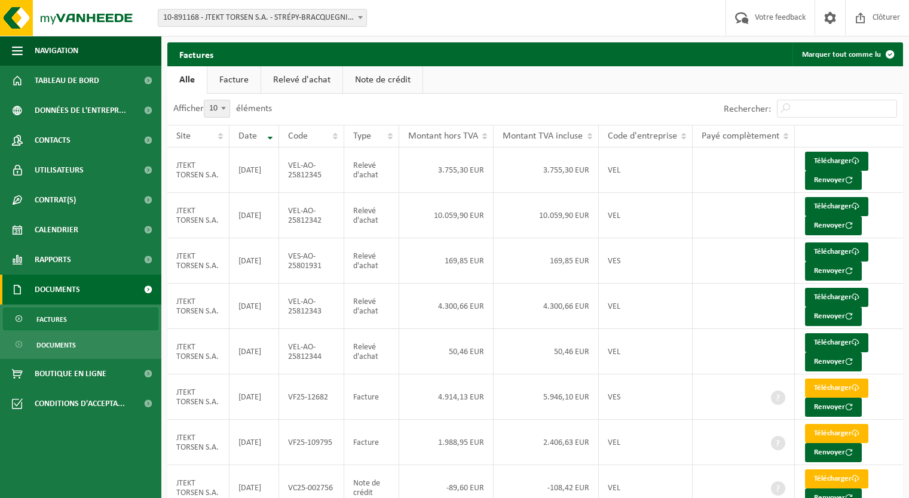 The width and height of the screenshot is (909, 498). Describe the element at coordinates (740, 136) in the screenshot. I see `span: Payé complètement` at that location.